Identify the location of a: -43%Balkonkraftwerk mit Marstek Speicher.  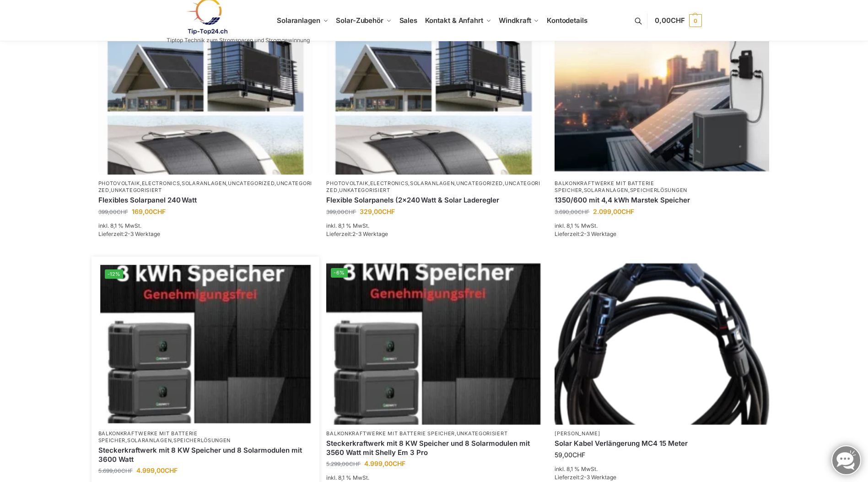
(662, 94).